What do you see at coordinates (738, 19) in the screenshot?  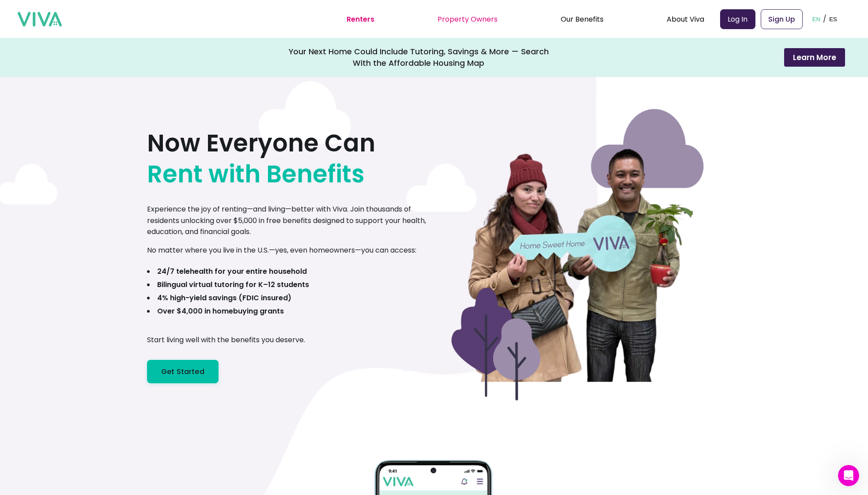 I see `a: Log In` at bounding box center [738, 19].